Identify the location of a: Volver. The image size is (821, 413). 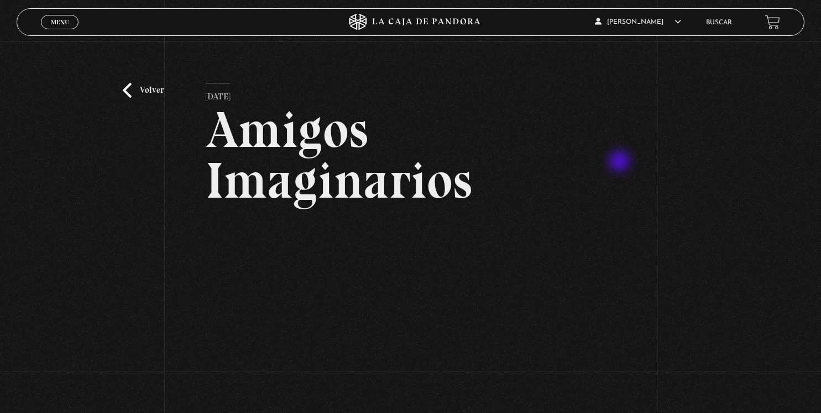
(143, 90).